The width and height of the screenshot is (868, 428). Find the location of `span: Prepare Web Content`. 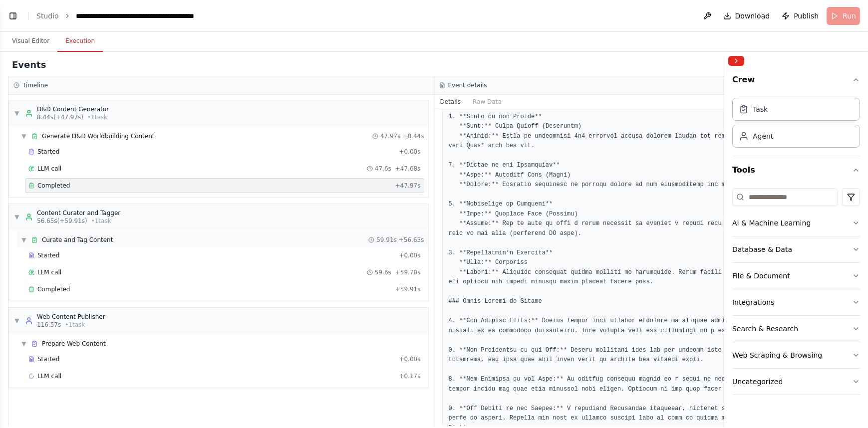

span: Prepare Web Content is located at coordinates (74, 344).